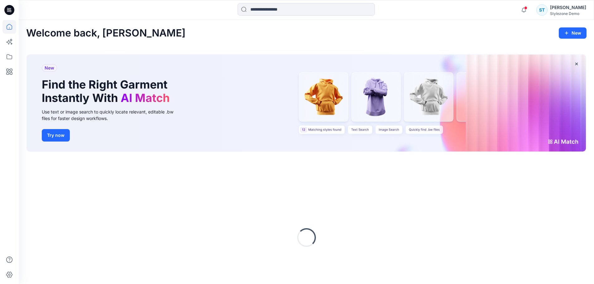  Describe the element at coordinates (568, 13) in the screenshot. I see `div: Stylezone Demo` at that location.